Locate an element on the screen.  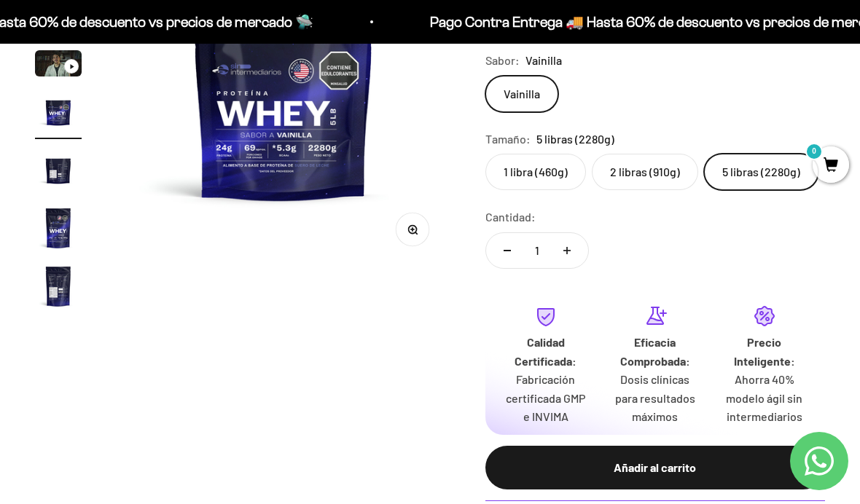
strong: Precio Inteligente: is located at coordinates (764, 351).